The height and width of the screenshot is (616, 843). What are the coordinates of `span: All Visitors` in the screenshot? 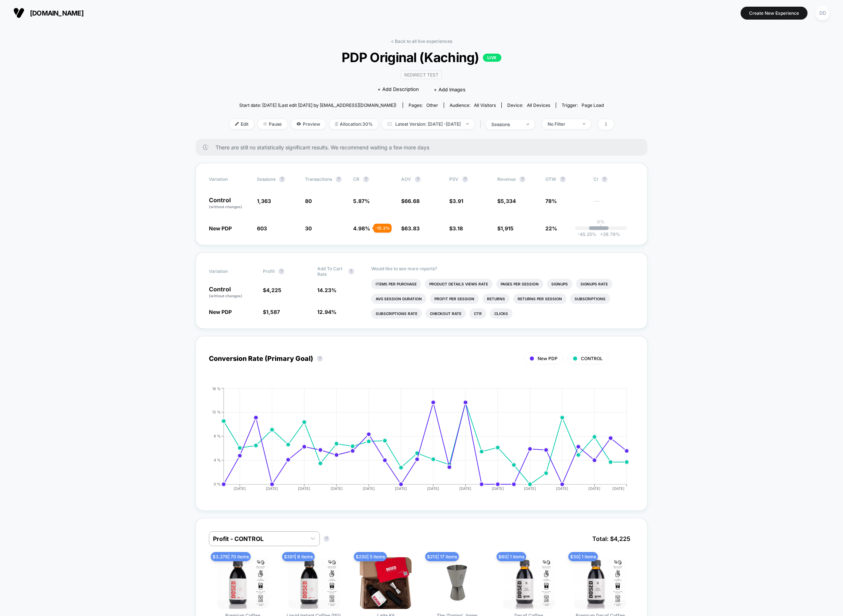 It's located at (485, 105).